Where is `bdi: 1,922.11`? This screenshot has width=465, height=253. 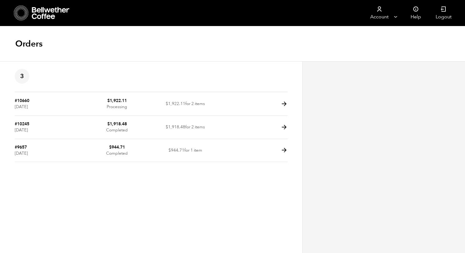
bdi: 1,922.11 is located at coordinates (117, 100).